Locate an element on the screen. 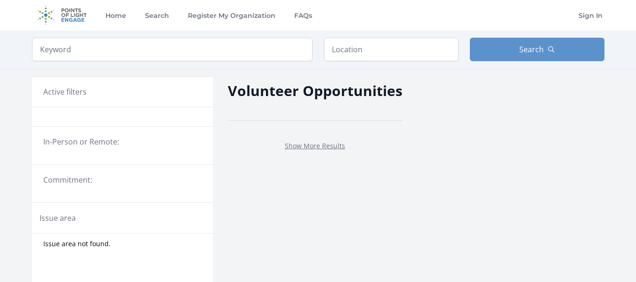 The image size is (636, 282). legend: Commitment: is located at coordinates (122, 180).